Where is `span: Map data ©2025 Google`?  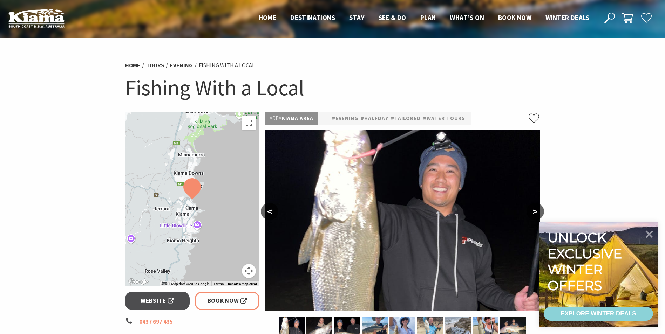
span: Map data ©2025 Google is located at coordinates (190, 284).